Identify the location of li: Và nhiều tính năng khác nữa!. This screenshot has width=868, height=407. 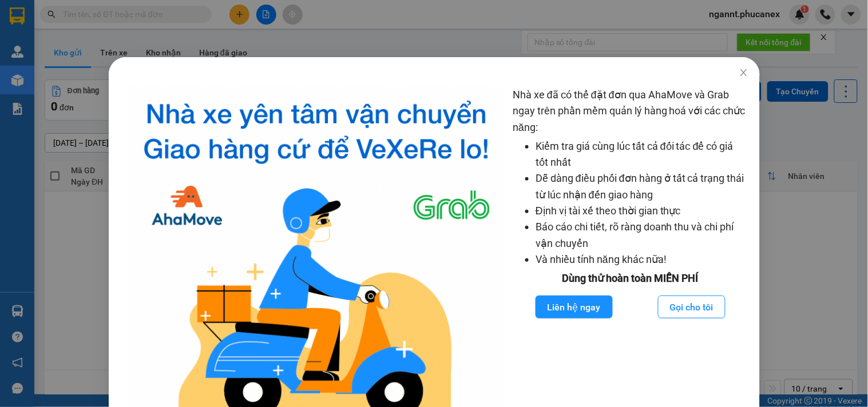
(641, 260).